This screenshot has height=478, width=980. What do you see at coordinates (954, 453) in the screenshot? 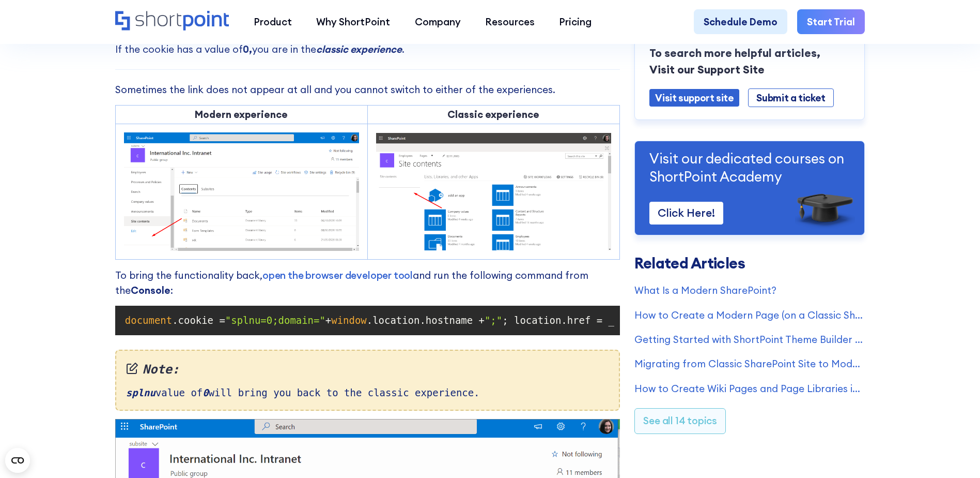
I see `div: Chat Widget` at bounding box center [954, 453].